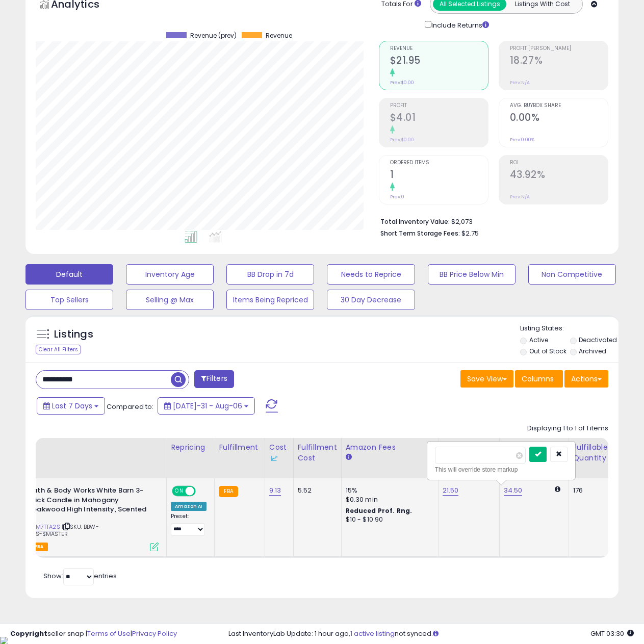 This screenshot has width=644, height=644. I want to click on button: 30 Day Decrease, so click(370, 300).